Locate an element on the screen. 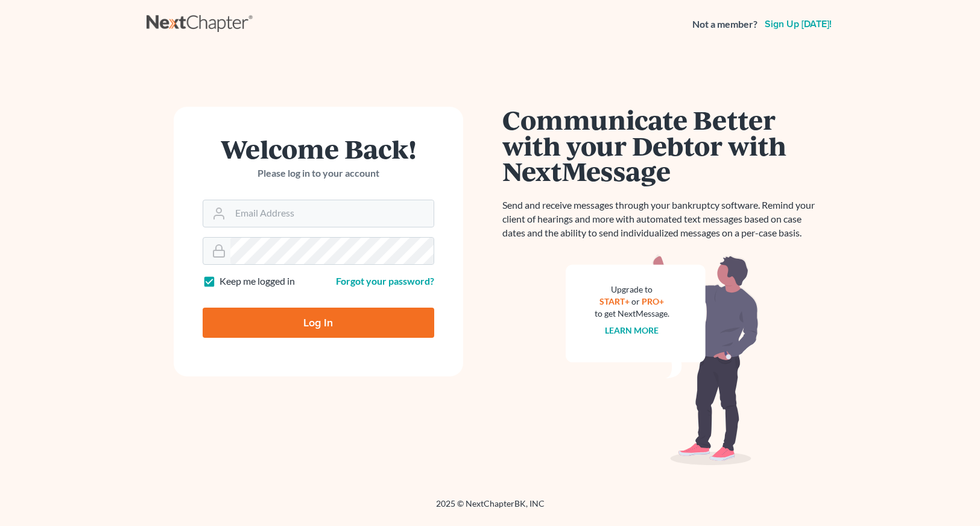  h1: Communicate Better with your Debtor with NextMessage is located at coordinates (662, 146).